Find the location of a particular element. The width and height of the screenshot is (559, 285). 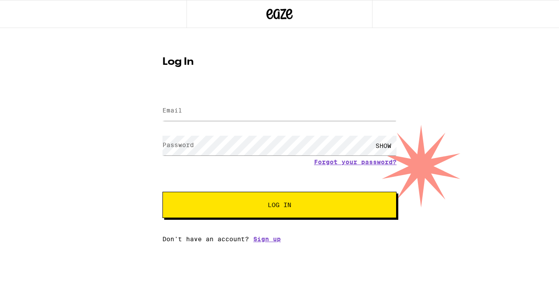

a: Forgot your password? is located at coordinates (355, 162).